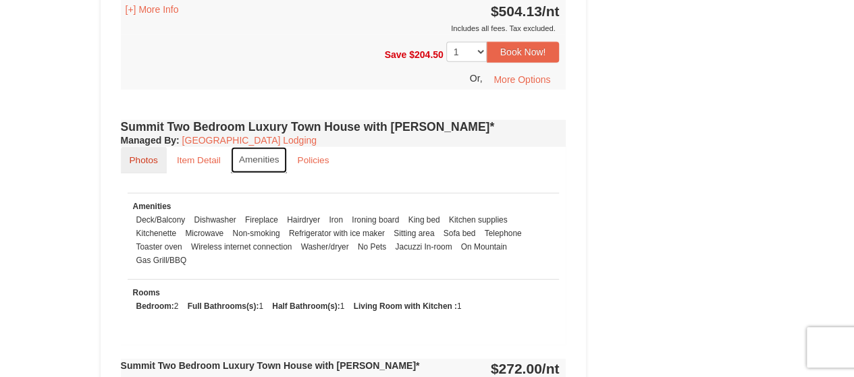 The image size is (854, 377). I want to click on small: Photos, so click(144, 160).